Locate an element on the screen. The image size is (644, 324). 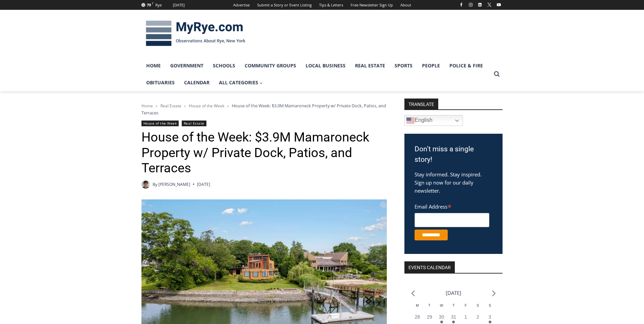
span: W is located at coordinates (441, 305).